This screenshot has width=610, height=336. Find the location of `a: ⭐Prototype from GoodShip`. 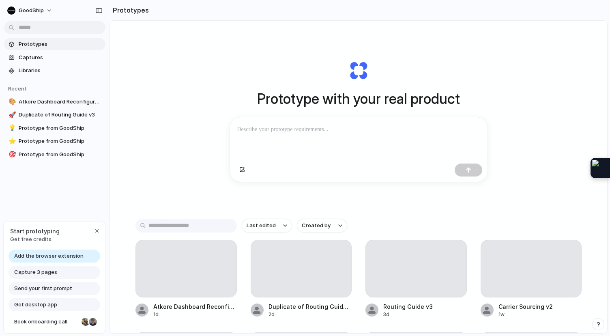

a: ⭐Prototype from GoodShip is located at coordinates (55, 141).